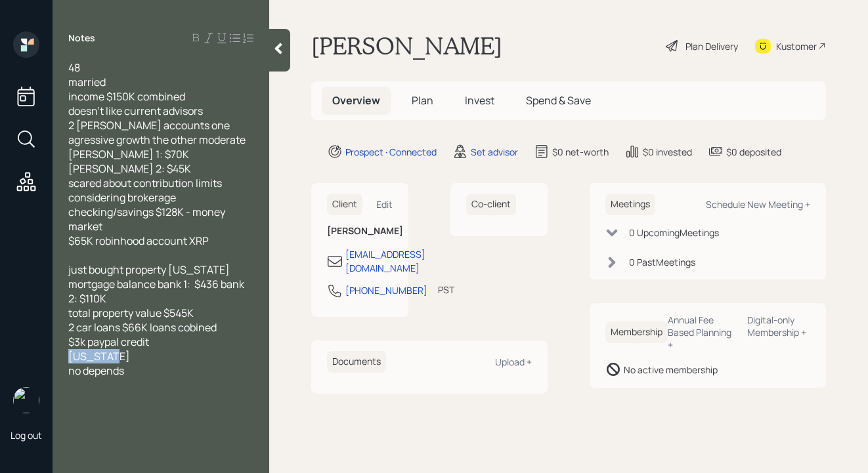 Image resolution: width=868 pixels, height=473 pixels. Describe the element at coordinates (108, 342) in the screenshot. I see `span: $3k paypal credit` at that location.